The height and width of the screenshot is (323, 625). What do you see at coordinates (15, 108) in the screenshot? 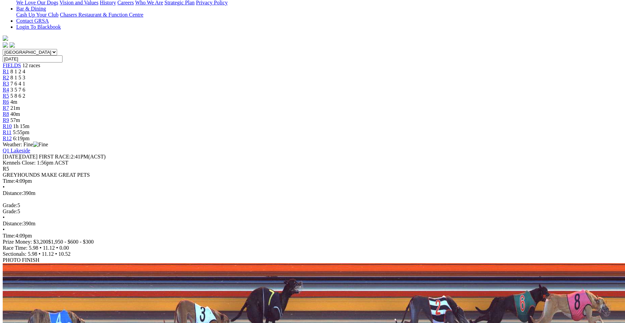
I see `span: 21m` at bounding box center [15, 108].